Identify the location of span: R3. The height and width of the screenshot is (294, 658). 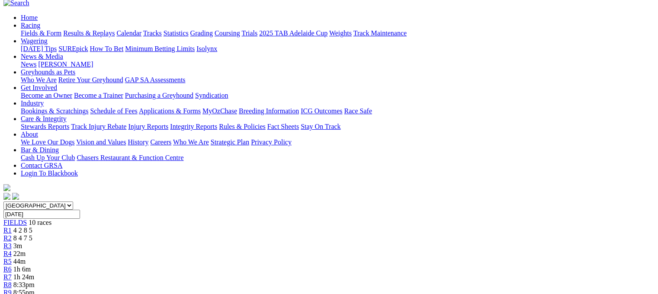
(7, 246).